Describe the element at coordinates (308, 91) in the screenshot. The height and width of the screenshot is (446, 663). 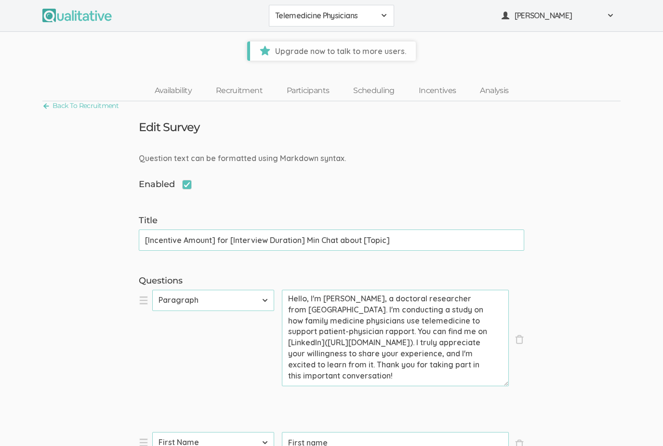
I see `a: Participants` at that location.